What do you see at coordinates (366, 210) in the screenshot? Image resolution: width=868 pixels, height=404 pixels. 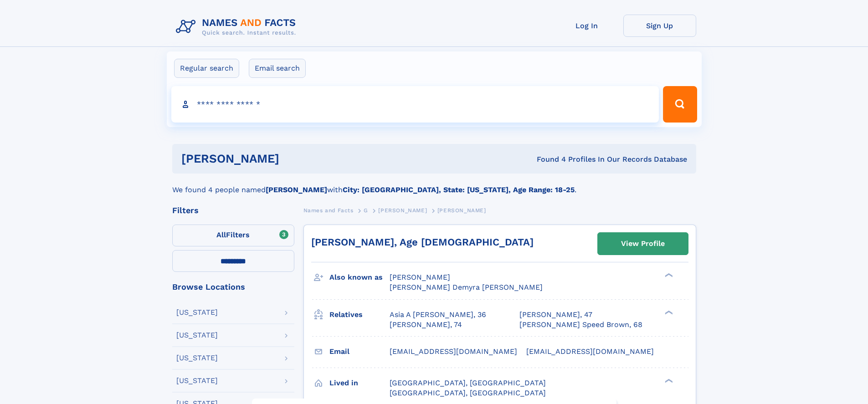 I see `span: G` at bounding box center [366, 210].